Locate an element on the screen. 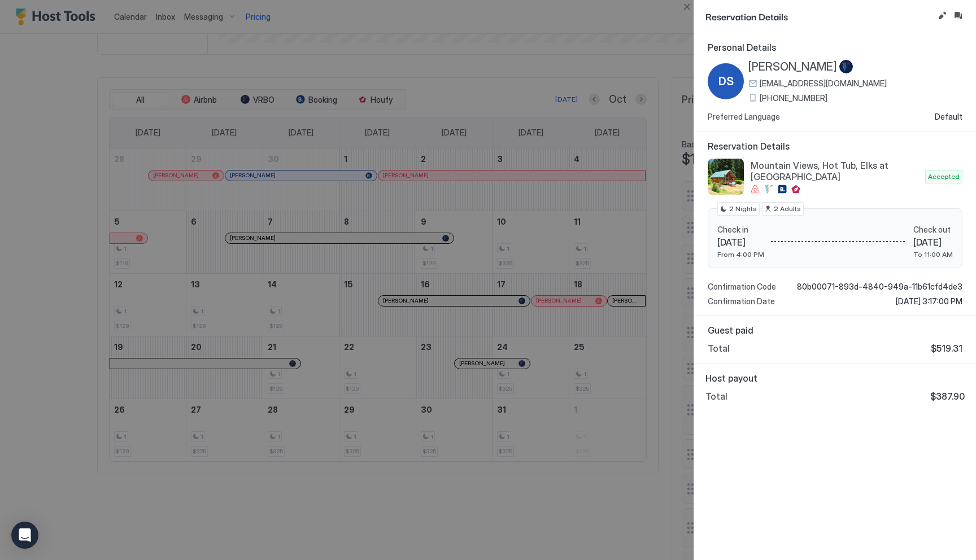 This screenshot has width=976, height=560. span: Accepted is located at coordinates (944, 177).